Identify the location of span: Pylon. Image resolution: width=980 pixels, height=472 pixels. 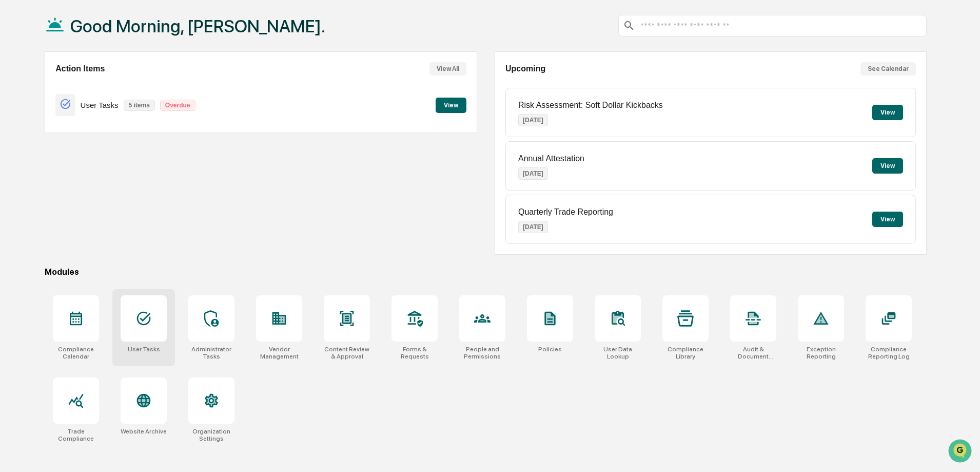
(113, 243).